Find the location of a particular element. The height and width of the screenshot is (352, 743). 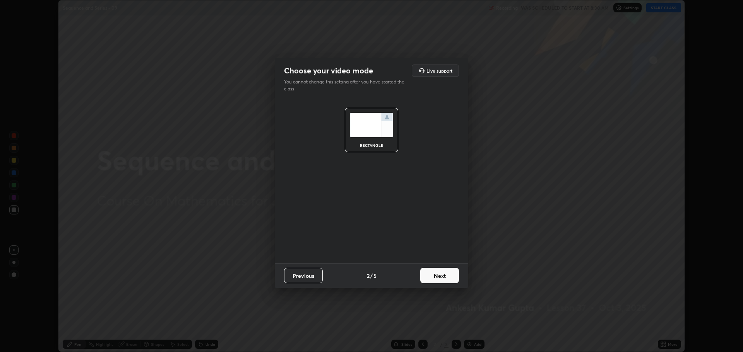

h5: Live support is located at coordinates (439, 71).